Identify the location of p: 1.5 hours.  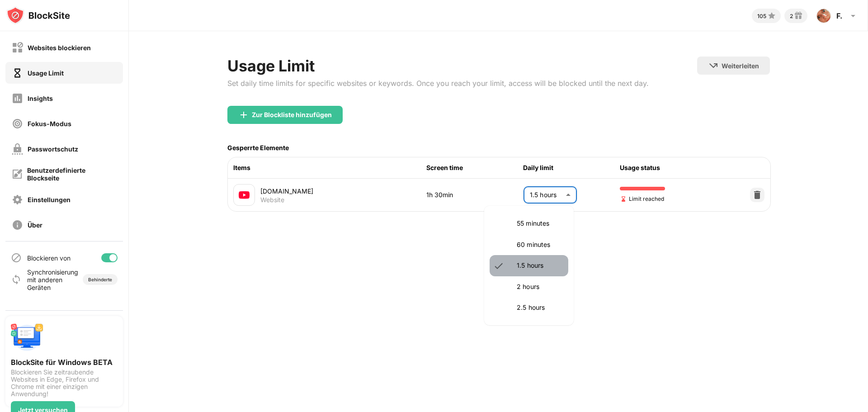
(540, 266).